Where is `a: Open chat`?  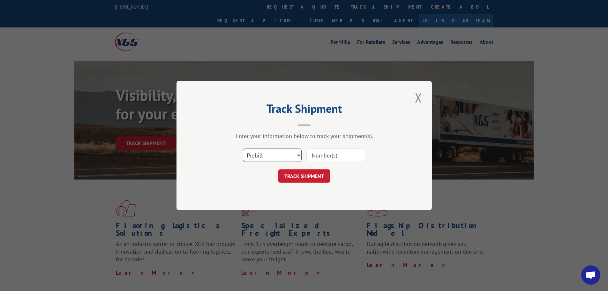 a: Open chat is located at coordinates (590, 275).